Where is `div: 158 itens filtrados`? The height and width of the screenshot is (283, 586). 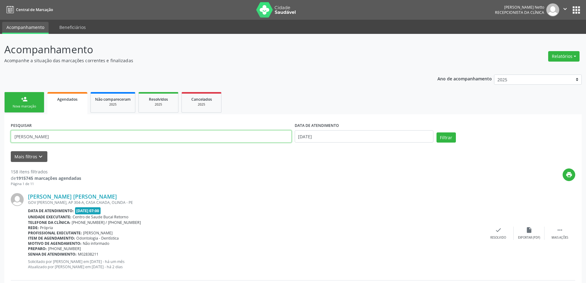
div: 158 itens filtrados is located at coordinates (46, 171).